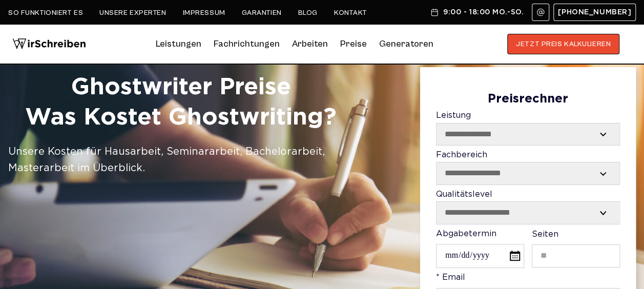 This screenshot has height=289, width=644. Describe the element at coordinates (545, 234) in the screenshot. I see `span: Seiten` at that location.